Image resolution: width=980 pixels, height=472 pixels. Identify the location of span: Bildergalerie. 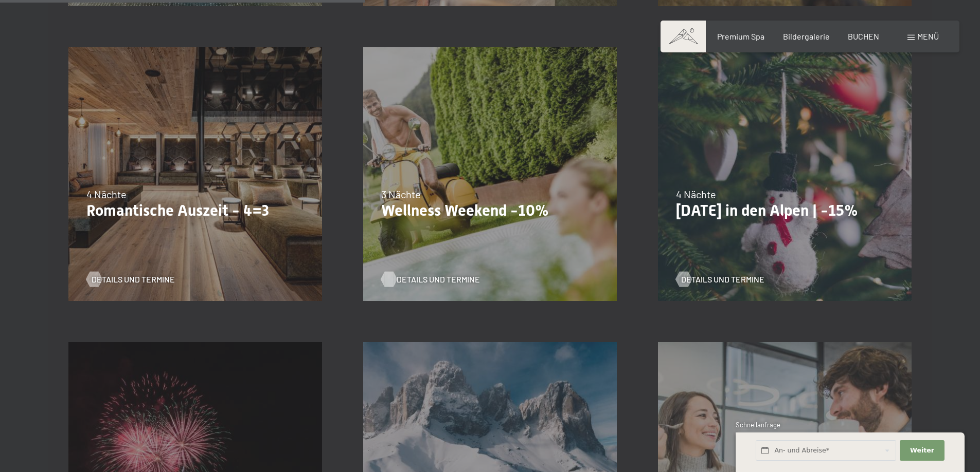
(806, 36).